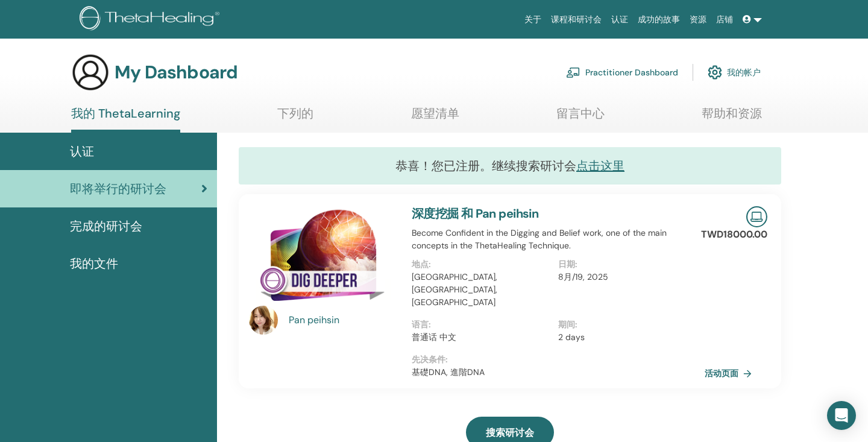 Image resolution: width=868 pixels, height=442 pixels. Describe the element at coordinates (734, 72) in the screenshot. I see `a: 我的帐户` at that location.